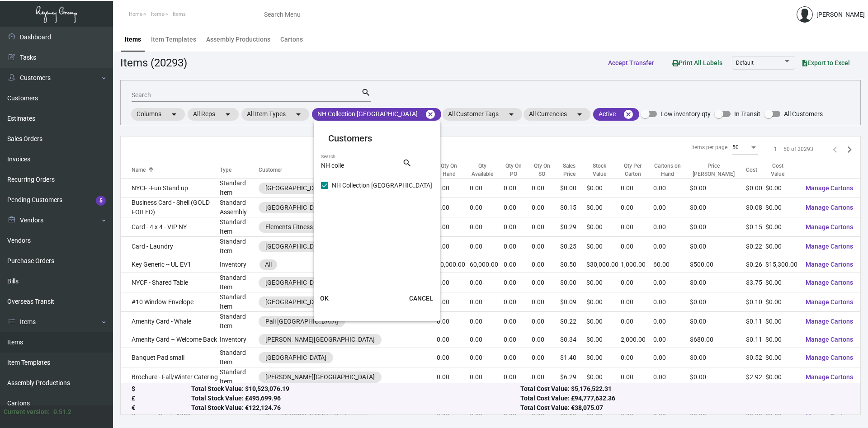 The width and height of the screenshot is (868, 428). I want to click on div: Current version:, so click(27, 412).